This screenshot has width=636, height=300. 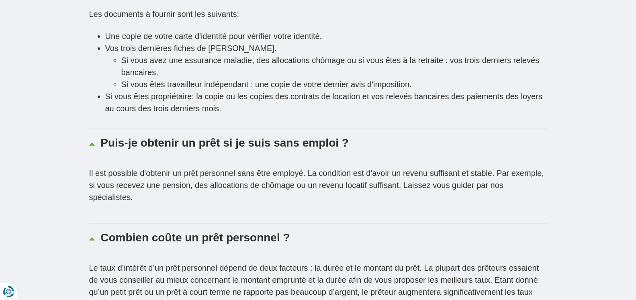 What do you see at coordinates (318, 14) in the screenshot?
I see `p: Les documents à fournir sont les suivants:` at bounding box center [318, 14].